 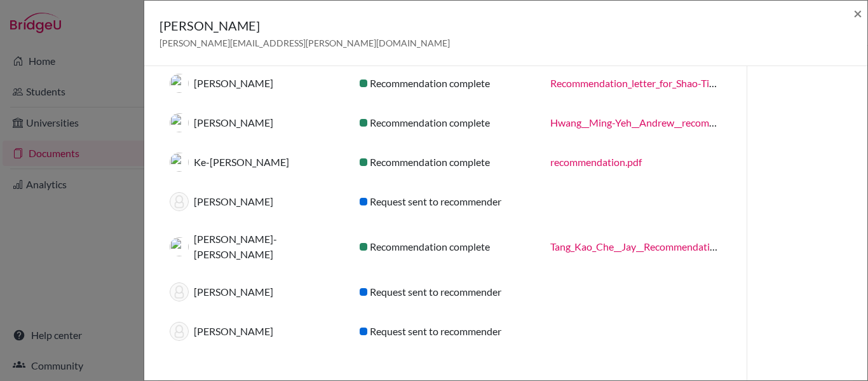 What do you see at coordinates (596, 162) in the screenshot?
I see `a: recommendation.pdf` at bounding box center [596, 162].